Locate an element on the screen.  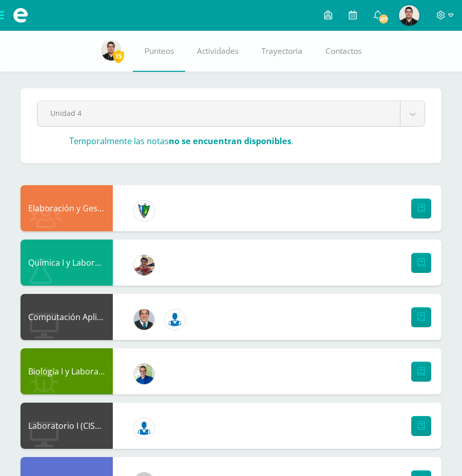
span: 87 is located at coordinates (384, 19).